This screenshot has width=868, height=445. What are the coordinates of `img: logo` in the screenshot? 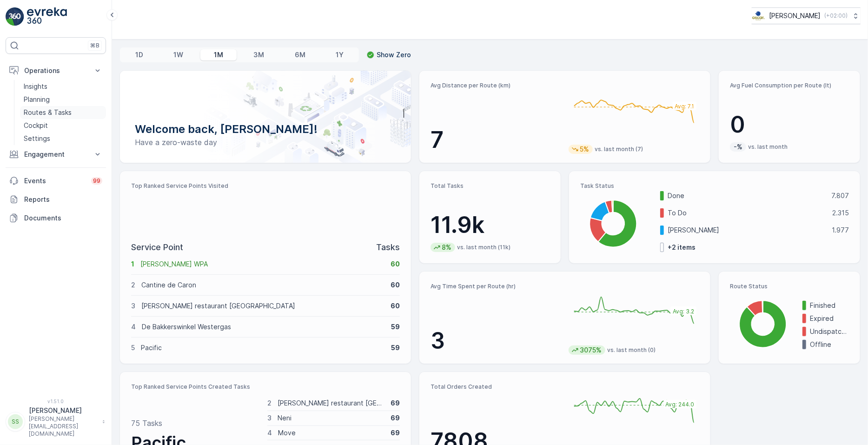 It's located at (15, 17).